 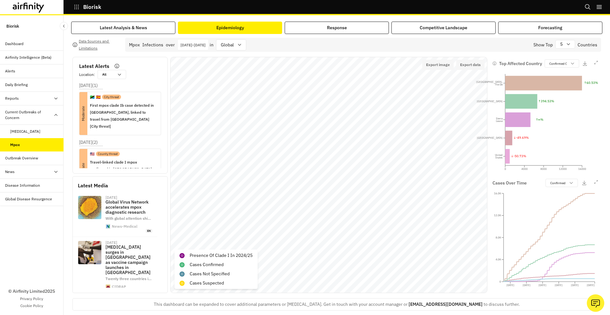 What do you see at coordinates (128, 218) in the screenshot?
I see `span: With global attention shi …` at bounding box center [128, 218].